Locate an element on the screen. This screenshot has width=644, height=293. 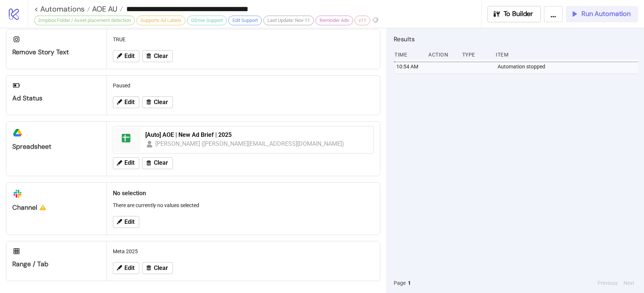
h2: Results is located at coordinates (516, 39).